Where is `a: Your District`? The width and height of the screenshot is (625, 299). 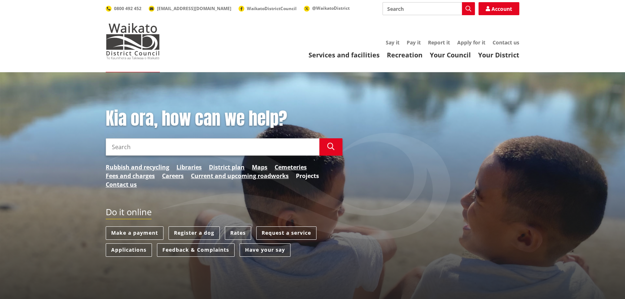 a: Your District is located at coordinates (498, 55).